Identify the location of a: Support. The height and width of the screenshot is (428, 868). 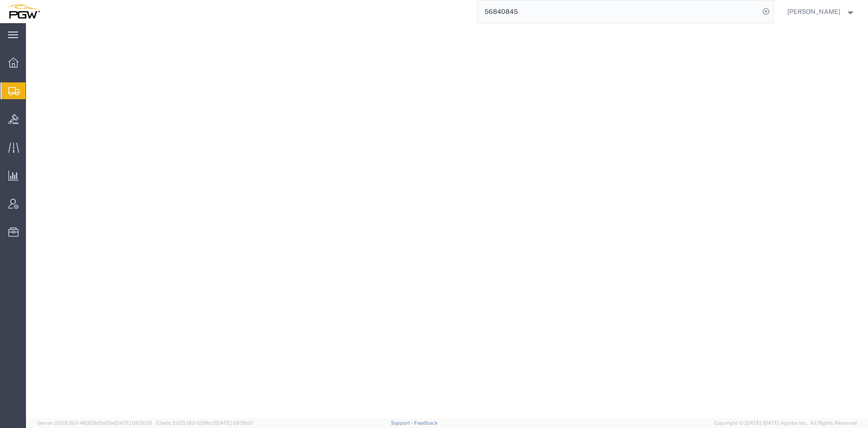
(402, 423).